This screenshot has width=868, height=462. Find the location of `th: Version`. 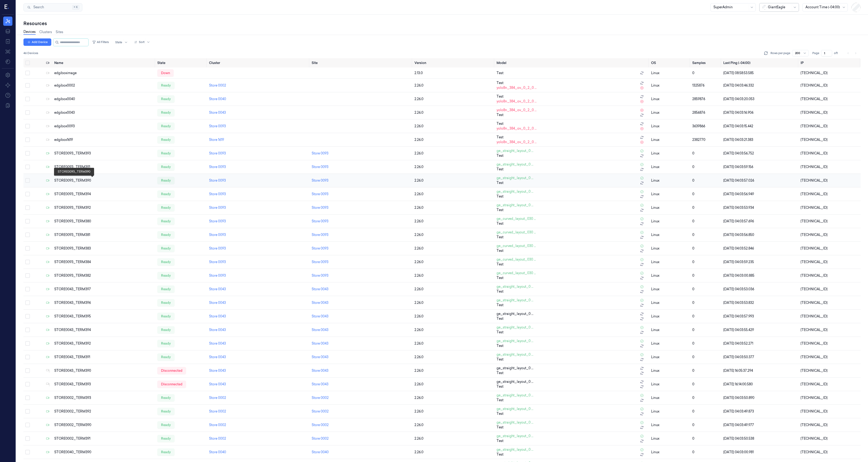

th: Version is located at coordinates (454, 63).